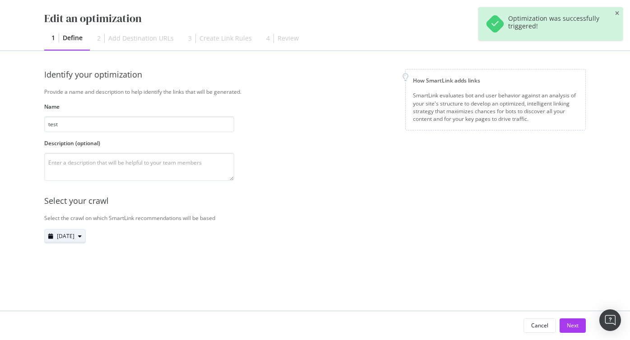 The height and width of the screenshot is (340, 630). I want to click on div: 1, so click(53, 38).